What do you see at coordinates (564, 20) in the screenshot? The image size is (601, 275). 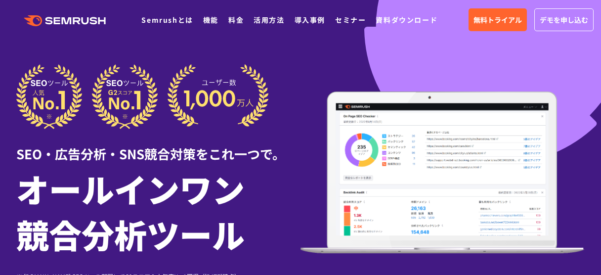 I see `a: デモを申し込む` at bounding box center [564, 20].